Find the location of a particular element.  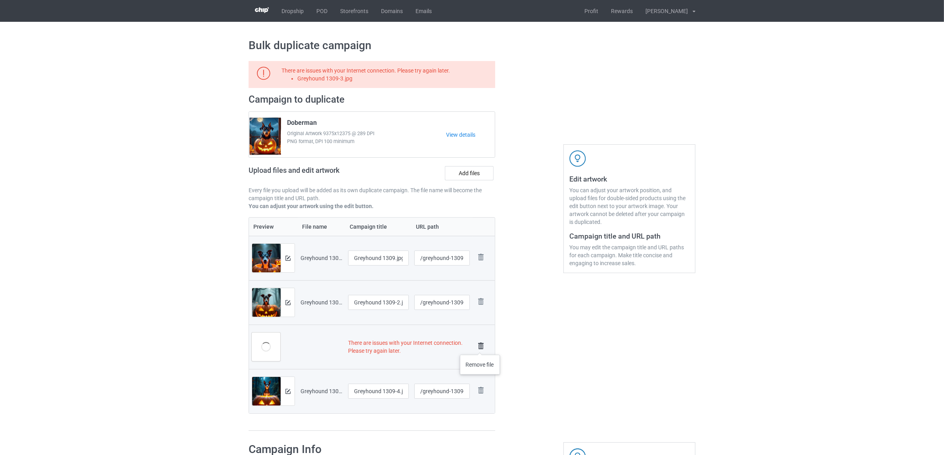

span: Original Artwork 9375x12375 @ 289 DPI is located at coordinates (366, 134).